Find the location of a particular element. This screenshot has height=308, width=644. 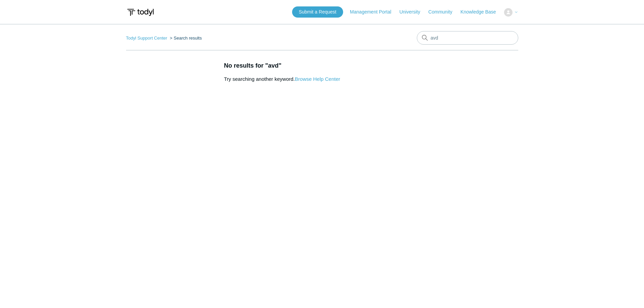

a: Knowledge Base is located at coordinates (481, 12).